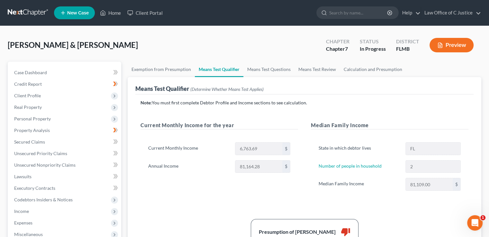 This screenshot has width=489, height=237. Describe the element at coordinates (358, 13) in the screenshot. I see `input: Search by name...` at that location.